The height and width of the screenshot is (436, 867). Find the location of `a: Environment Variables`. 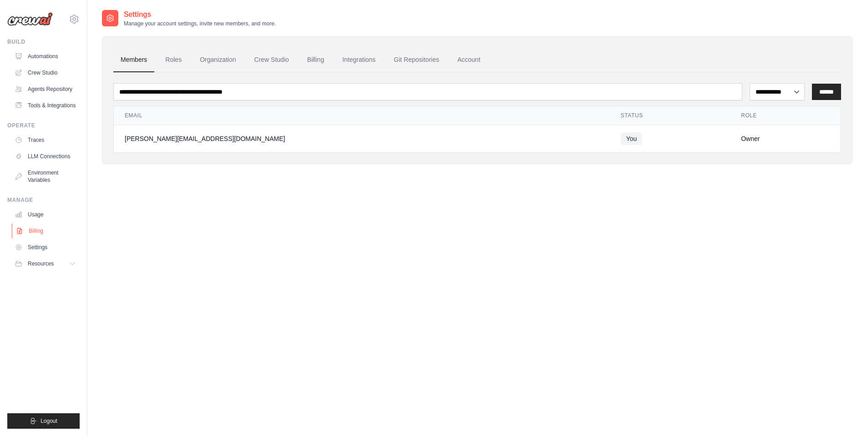

a: Environment Variables is located at coordinates (45, 176).